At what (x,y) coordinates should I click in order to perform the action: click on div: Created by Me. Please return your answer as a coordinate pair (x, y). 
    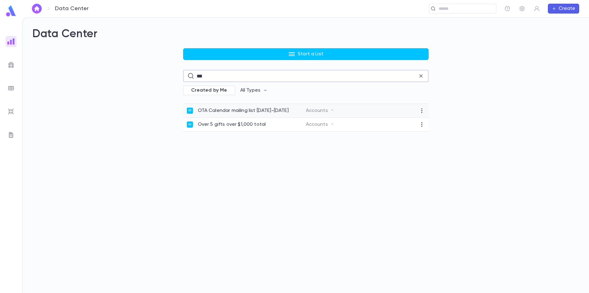
    Looking at the image, I should click on (209, 90).